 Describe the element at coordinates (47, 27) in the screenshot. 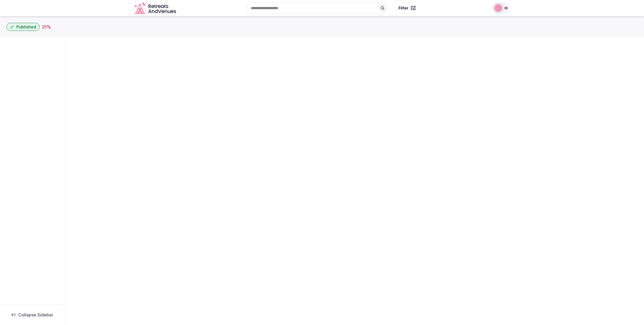

I see `div: 25 %` at that location.